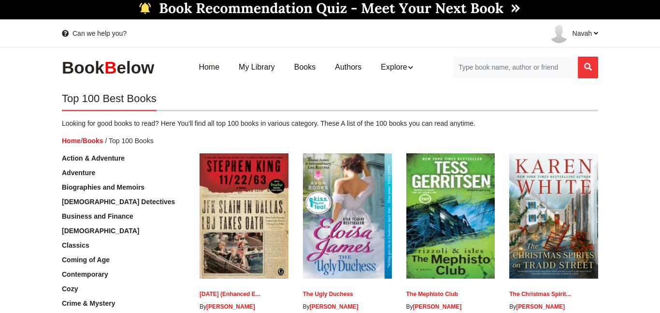  Describe the element at coordinates (244, 306) in the screenshot. I see `p: Stephen King` at that location.